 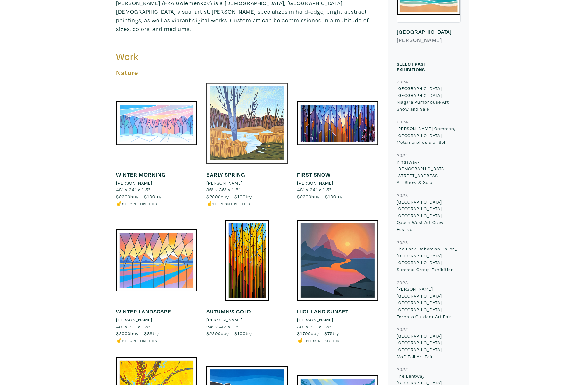 I want to click on a: FIRST SNOW, so click(x=314, y=174).